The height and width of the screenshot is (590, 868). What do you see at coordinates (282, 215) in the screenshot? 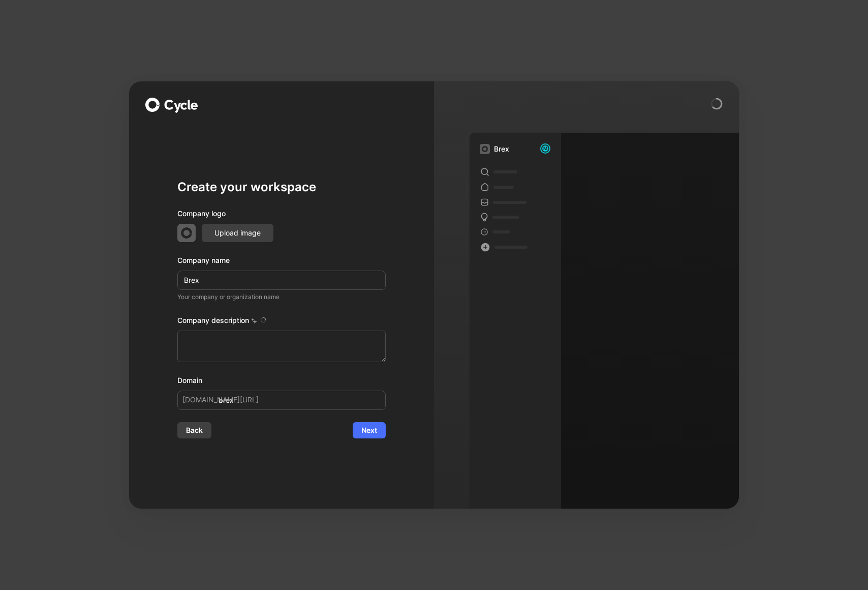
I see `div: Company logo` at bounding box center [282, 215].